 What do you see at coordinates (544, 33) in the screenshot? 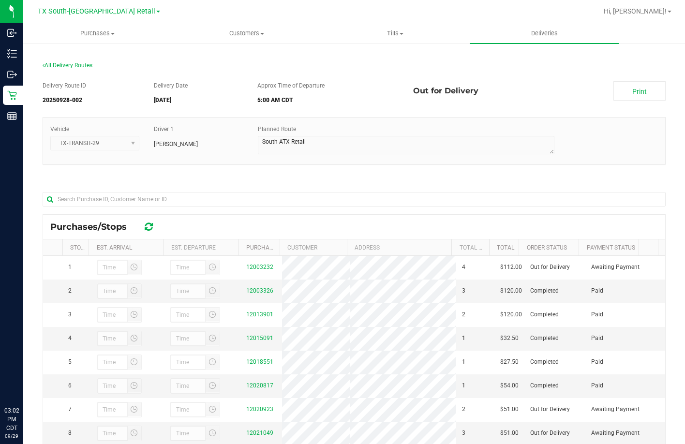
I see `a: Deliveries` at bounding box center [544, 33].